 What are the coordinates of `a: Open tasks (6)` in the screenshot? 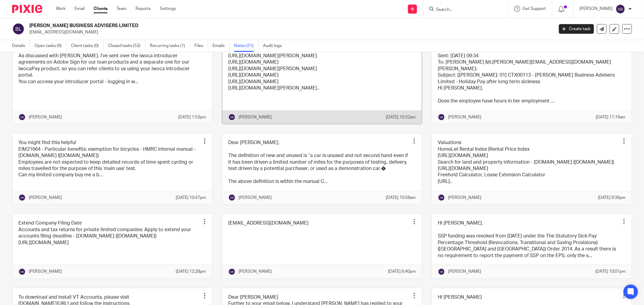 It's located at (50, 46).